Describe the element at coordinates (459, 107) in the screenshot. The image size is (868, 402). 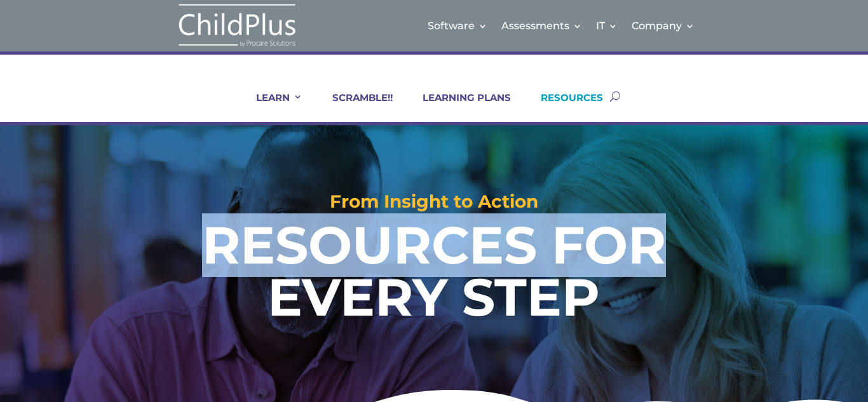
I see `a: LEARNING PLANS` at that location.